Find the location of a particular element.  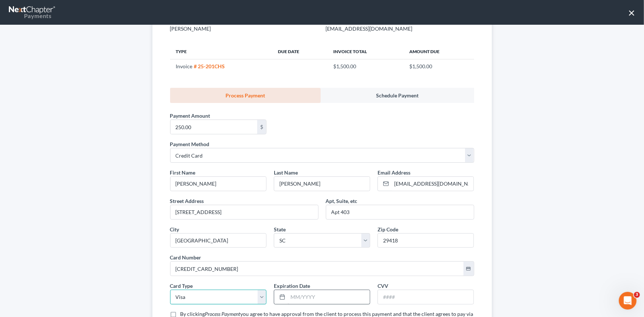

span: Invoice is located at coordinates (184, 66).